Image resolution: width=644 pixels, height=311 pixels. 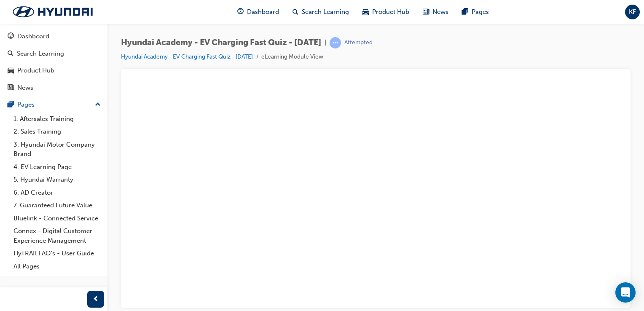 I want to click on li: eLearning Module View, so click(x=292, y=57).